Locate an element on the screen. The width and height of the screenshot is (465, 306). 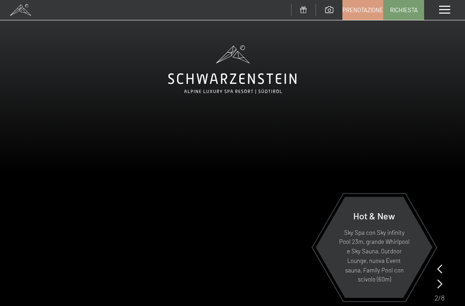
span: Hot & New is located at coordinates (374, 216).